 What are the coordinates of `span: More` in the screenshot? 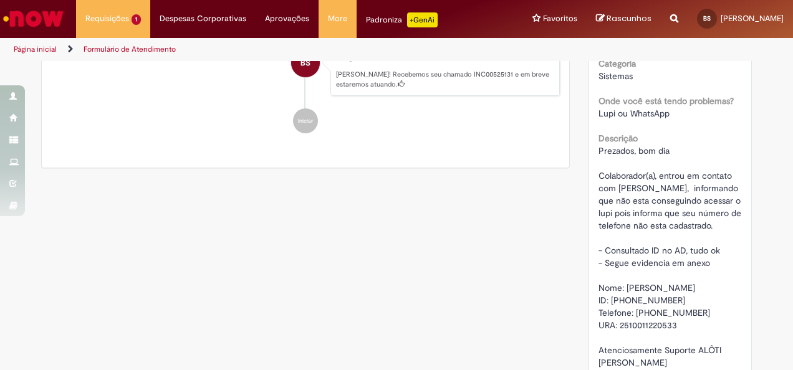 It's located at (337, 19).